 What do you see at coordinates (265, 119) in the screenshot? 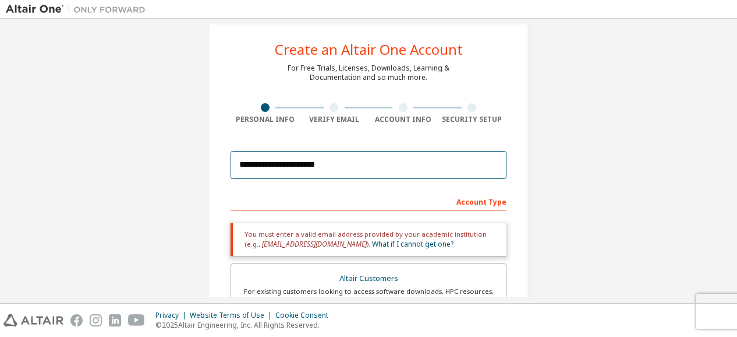
I see `div: Personal Info` at bounding box center [265, 119].